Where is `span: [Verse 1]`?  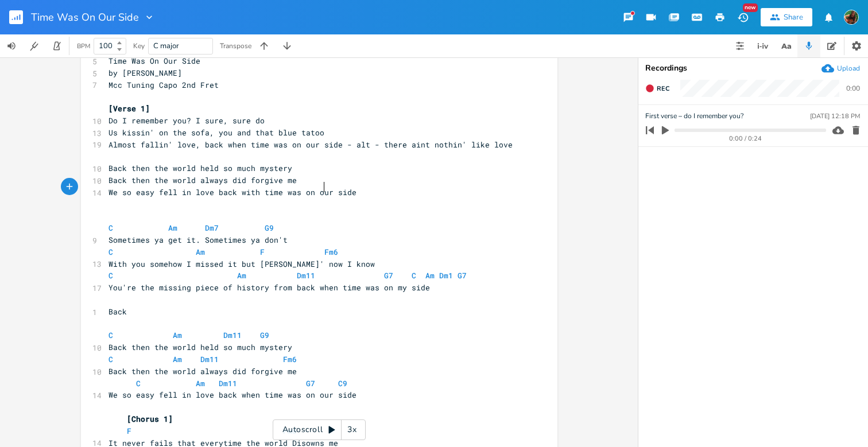 span: [Verse 1] is located at coordinates (129, 108).